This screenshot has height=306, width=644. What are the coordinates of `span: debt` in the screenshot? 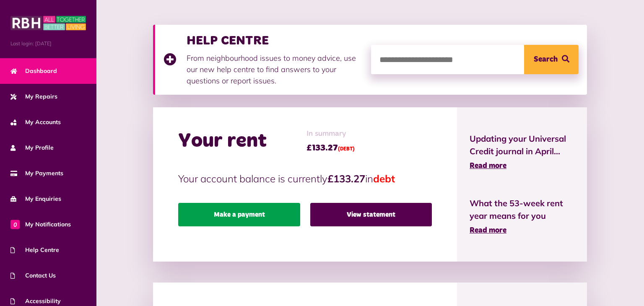 It's located at (384, 179).